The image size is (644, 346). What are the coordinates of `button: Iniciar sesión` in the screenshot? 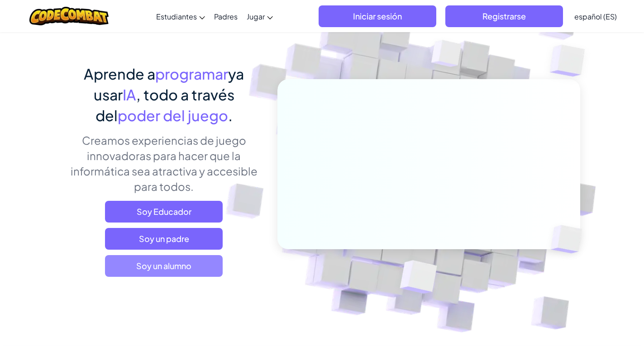 It's located at (378, 16).